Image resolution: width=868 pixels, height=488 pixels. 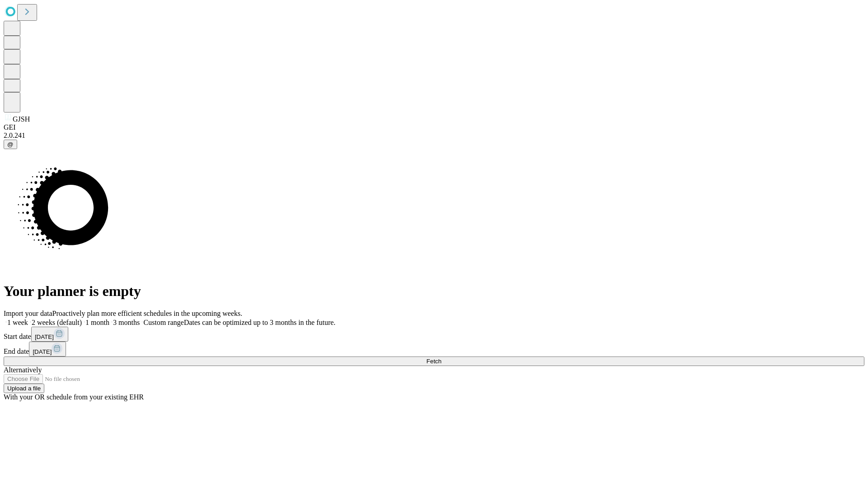 I want to click on span: GJSH, so click(x=22, y=119).